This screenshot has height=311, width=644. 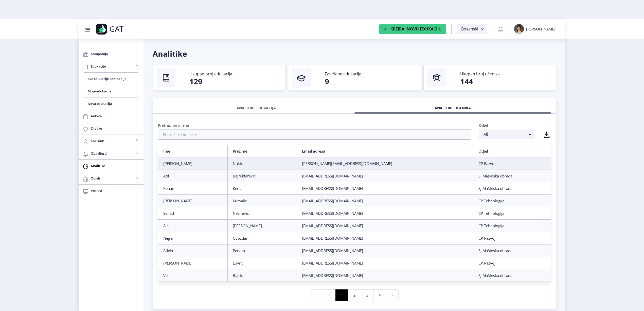 I want to click on h1: Analitike, so click(x=354, y=53).